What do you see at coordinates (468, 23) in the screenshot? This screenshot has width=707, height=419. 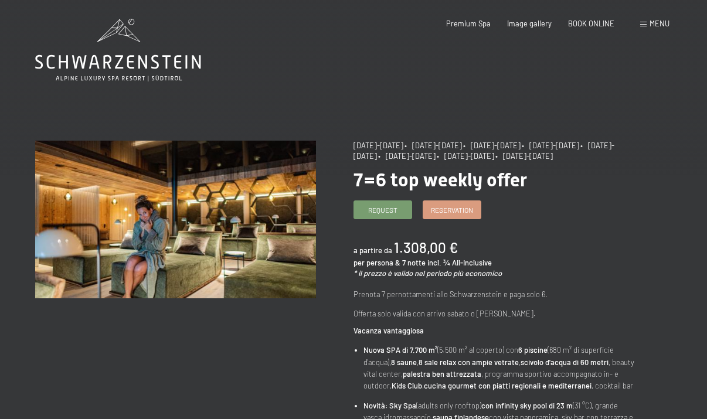 I see `a: Premium Spa` at bounding box center [468, 23].